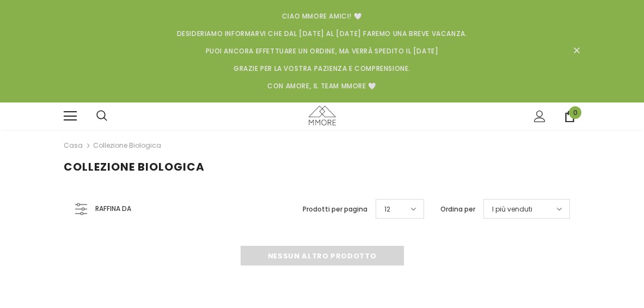 This screenshot has width=644, height=308. I want to click on img: Casi MMORE, so click(322, 115).